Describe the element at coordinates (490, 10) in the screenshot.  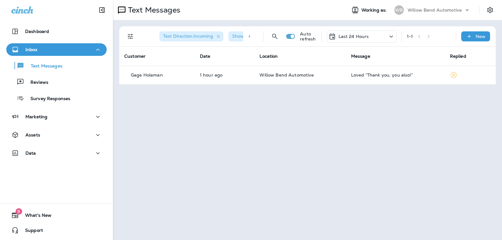
I see `button: Settings` at that location.